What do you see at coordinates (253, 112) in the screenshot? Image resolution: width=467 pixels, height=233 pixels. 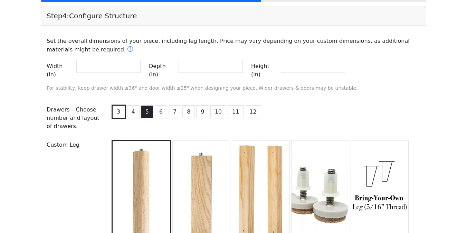 I see `button: 12` at bounding box center [253, 112].